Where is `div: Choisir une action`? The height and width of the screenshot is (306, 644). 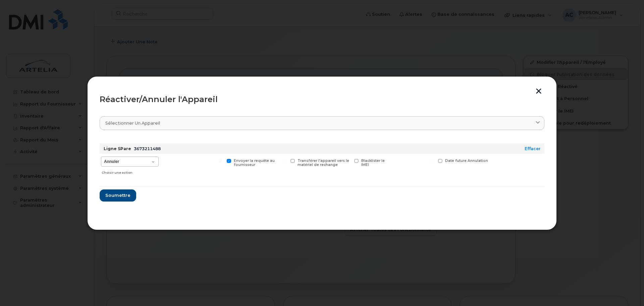
div: Choisir une action is located at coordinates (130, 171).